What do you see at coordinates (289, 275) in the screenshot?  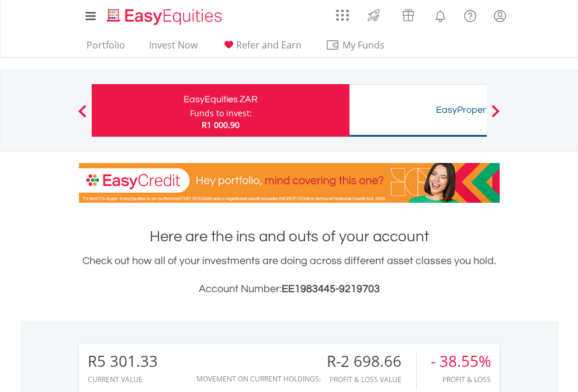 I see `div: Check out how all of your investments are doing across different asset classes you hold.` at bounding box center [289, 275].